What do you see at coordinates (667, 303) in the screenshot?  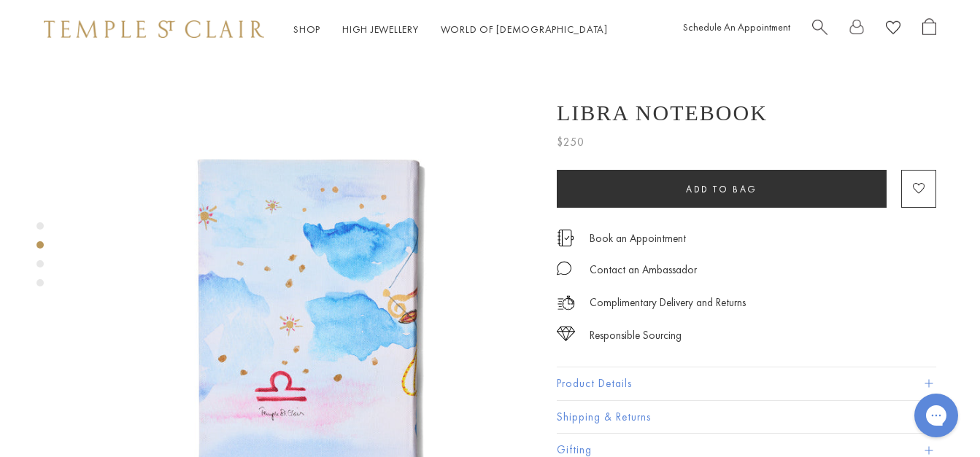 I see `p: Complimentary Delivery and Returns` at bounding box center [667, 303].